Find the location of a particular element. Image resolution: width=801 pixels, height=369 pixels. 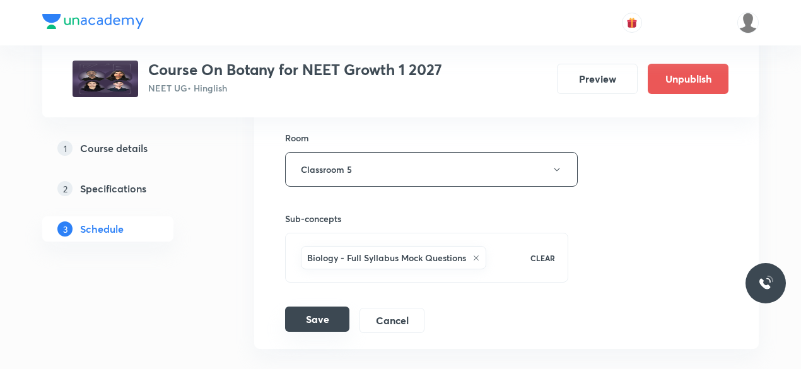

button: Save is located at coordinates (317, 319).